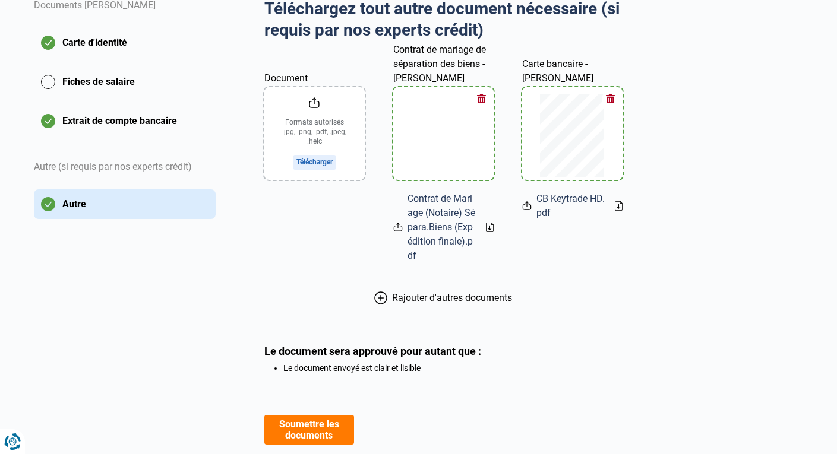 The height and width of the screenshot is (454, 837). I want to click on span: CB Keytrade HD.pdf, so click(571, 206).